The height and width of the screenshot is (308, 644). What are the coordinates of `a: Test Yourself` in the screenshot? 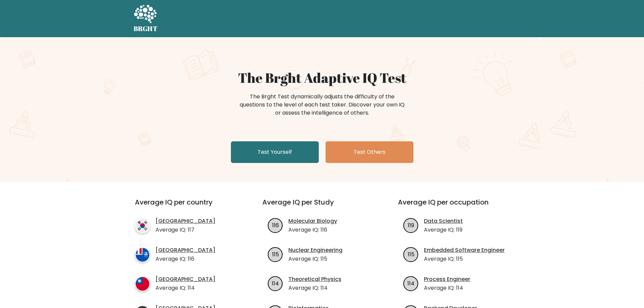 It's located at (275, 152).